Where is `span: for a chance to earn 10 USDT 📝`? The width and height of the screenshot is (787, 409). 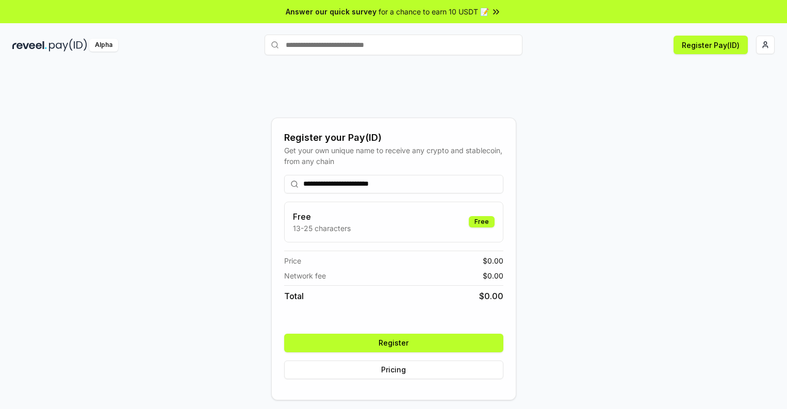
span: for a chance to earn 10 USDT 📝 is located at coordinates (434, 11).